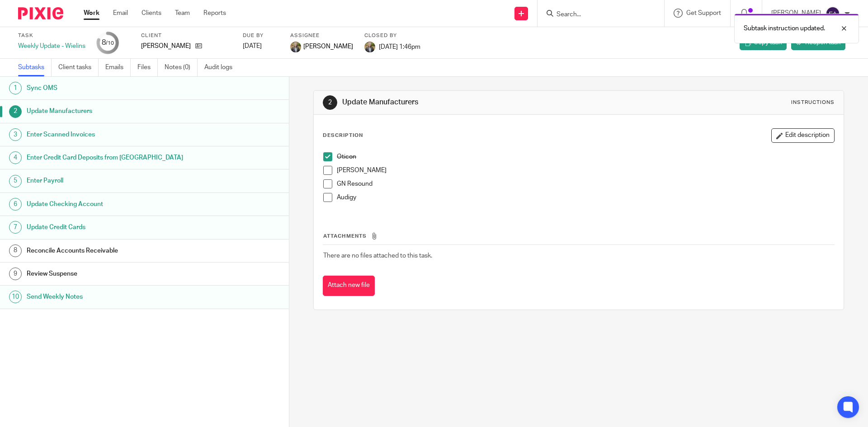  I want to click on img: svg%3E, so click(832, 13).